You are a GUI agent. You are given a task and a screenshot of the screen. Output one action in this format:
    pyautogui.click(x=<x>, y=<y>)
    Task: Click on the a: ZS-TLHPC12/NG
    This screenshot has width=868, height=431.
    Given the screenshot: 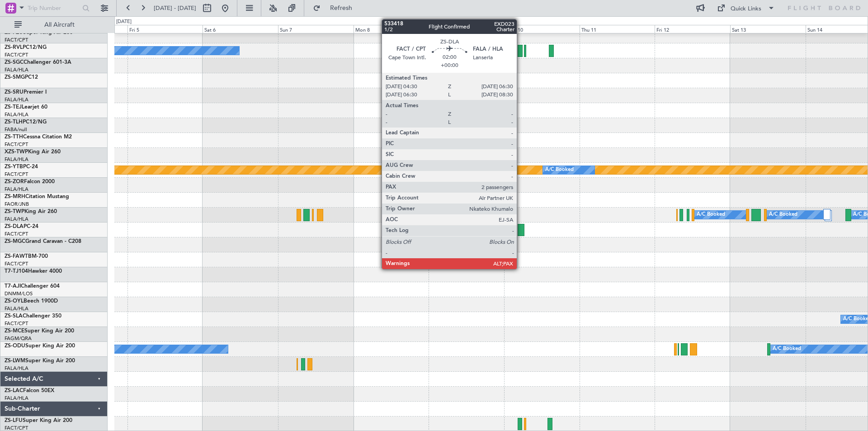 What is the action you would take?
    pyautogui.click(x=25, y=122)
    